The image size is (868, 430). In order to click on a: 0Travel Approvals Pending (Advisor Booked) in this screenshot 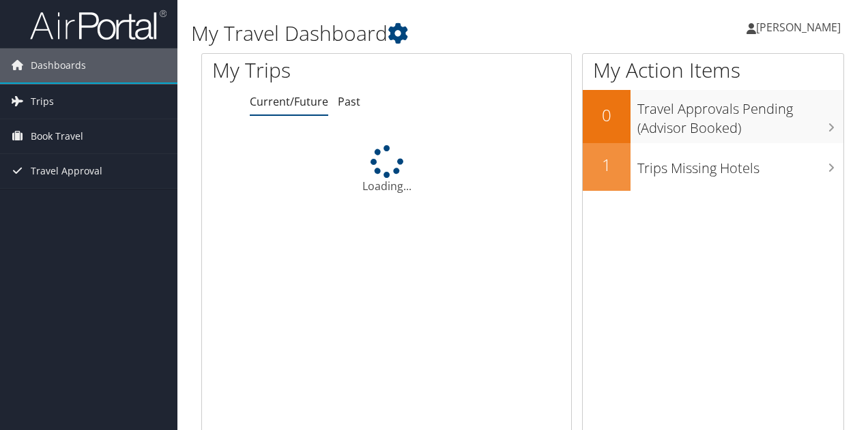, I will do `click(713, 116)`.